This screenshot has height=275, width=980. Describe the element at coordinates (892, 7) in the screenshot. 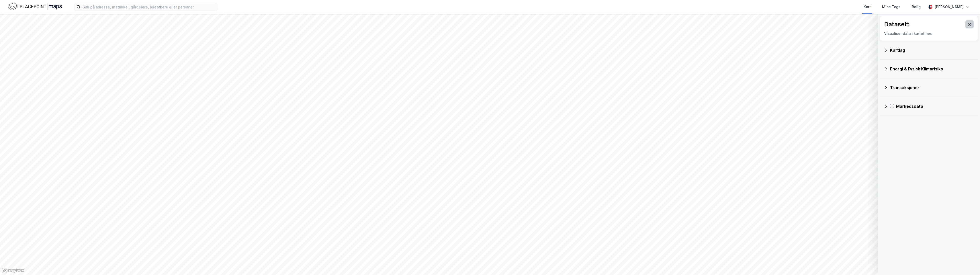

I see `div: Mine Tags` at that location.